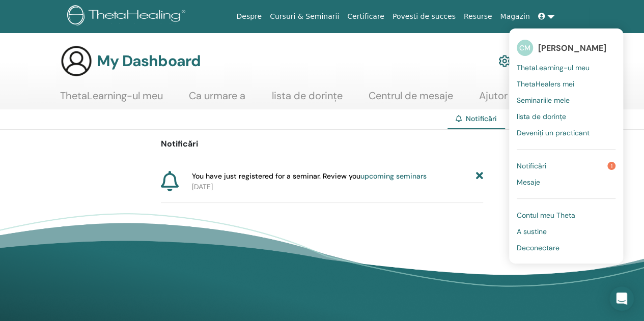 This screenshot has width=644, height=321. I want to click on a: Notificări1, so click(566, 166).